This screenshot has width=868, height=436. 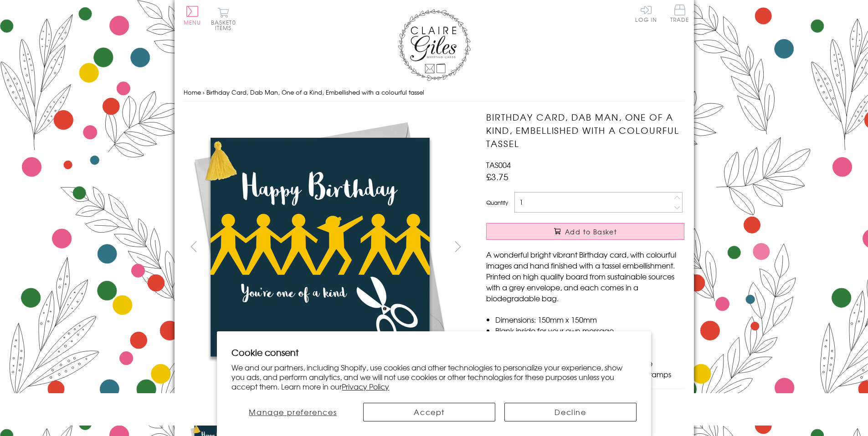 I want to click on button: Manage preferences, so click(x=292, y=412).